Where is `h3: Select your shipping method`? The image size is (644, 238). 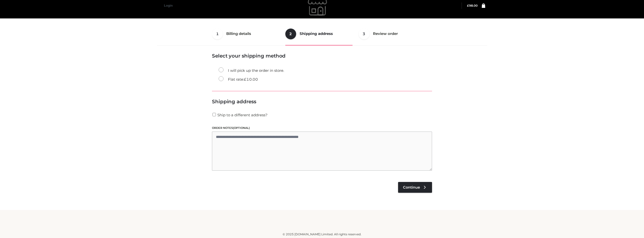 h3: Select your shipping method is located at coordinates (322, 56).